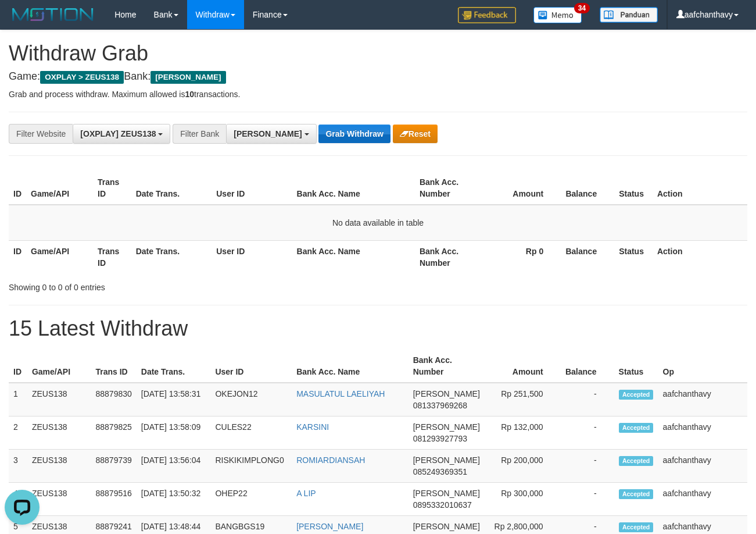 Image resolution: width=756 pixels, height=534 pixels. I want to click on td: 3, so click(18, 466).